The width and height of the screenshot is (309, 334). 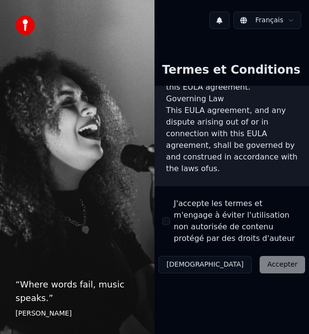 What do you see at coordinates (231, 70) in the screenshot?
I see `div: Termes et Conditions` at bounding box center [231, 70].